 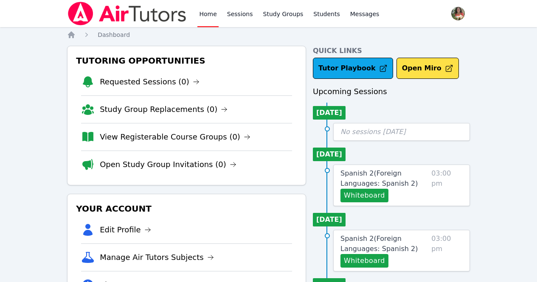 What do you see at coordinates (114, 35) in the screenshot?
I see `span: Dashboard` at bounding box center [114, 35].